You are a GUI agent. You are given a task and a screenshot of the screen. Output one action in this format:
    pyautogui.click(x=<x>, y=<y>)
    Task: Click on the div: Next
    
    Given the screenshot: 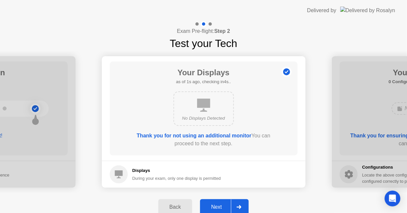 What is the action you would take?
    pyautogui.click(x=216, y=207)
    